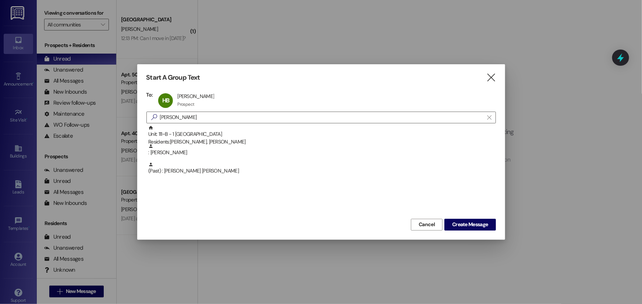  What do you see at coordinates (150, 95) in the screenshot?
I see `h3: To:` at bounding box center [150, 95].